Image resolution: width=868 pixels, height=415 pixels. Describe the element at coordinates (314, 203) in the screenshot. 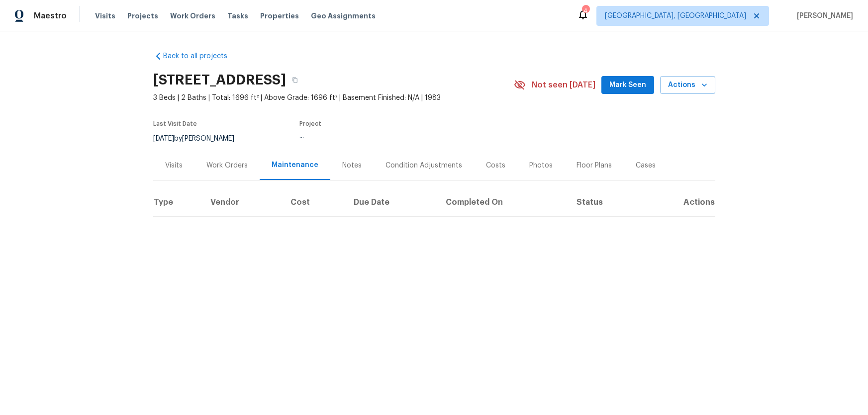

I see `th: Cost` at that location.